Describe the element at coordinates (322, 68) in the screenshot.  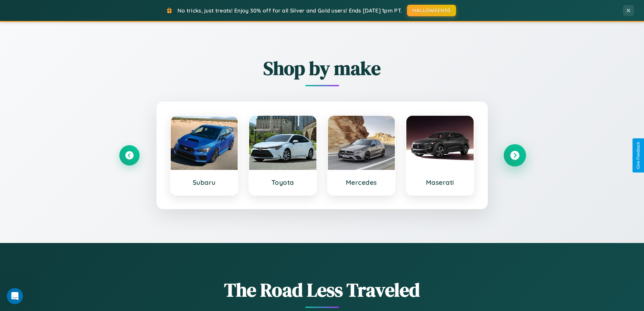
I see `h2: Shop by make` at that location.